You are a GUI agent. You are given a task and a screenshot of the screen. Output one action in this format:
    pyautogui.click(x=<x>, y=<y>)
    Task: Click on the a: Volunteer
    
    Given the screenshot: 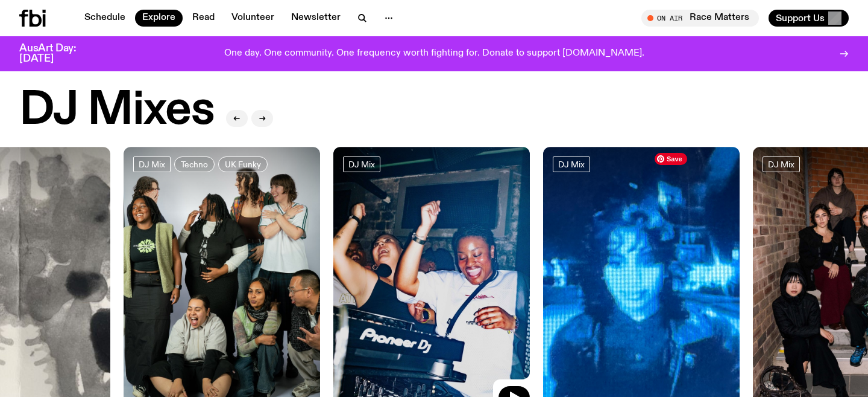 What is the action you would take?
    pyautogui.click(x=252, y=18)
    